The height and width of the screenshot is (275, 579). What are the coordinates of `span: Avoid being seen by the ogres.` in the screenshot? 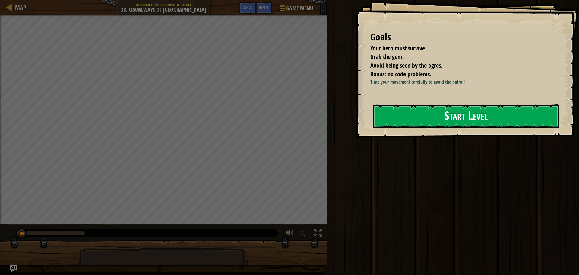 It's located at (406, 65).